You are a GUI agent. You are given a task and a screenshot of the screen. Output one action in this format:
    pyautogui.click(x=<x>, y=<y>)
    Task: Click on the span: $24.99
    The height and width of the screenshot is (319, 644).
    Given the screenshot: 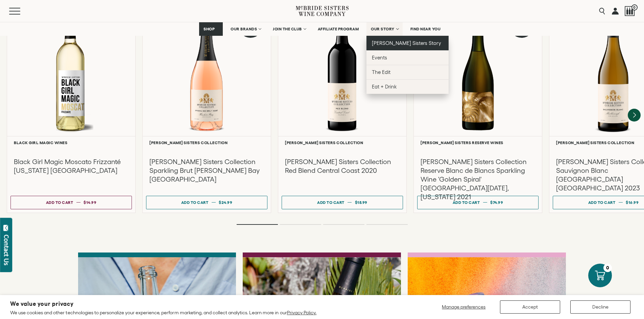 What is the action you would take?
    pyautogui.click(x=225, y=202)
    